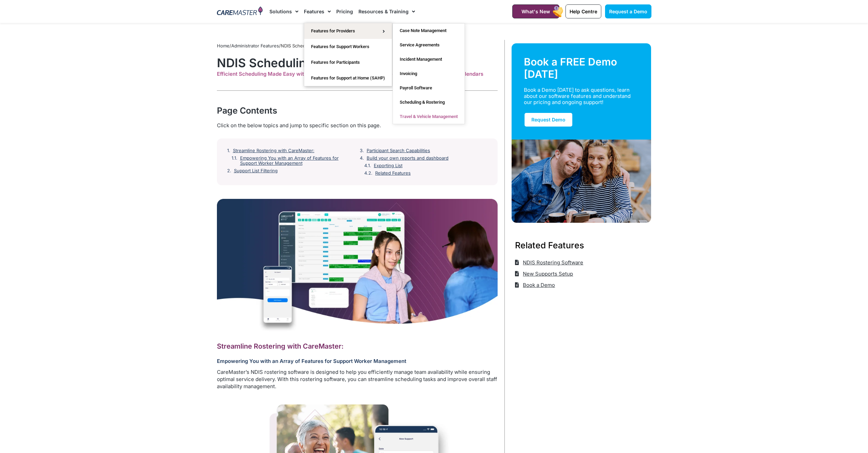 The image size is (868, 453). What do you see at coordinates (547, 273) in the screenshot?
I see `span: New Supports Setup` at bounding box center [547, 273].